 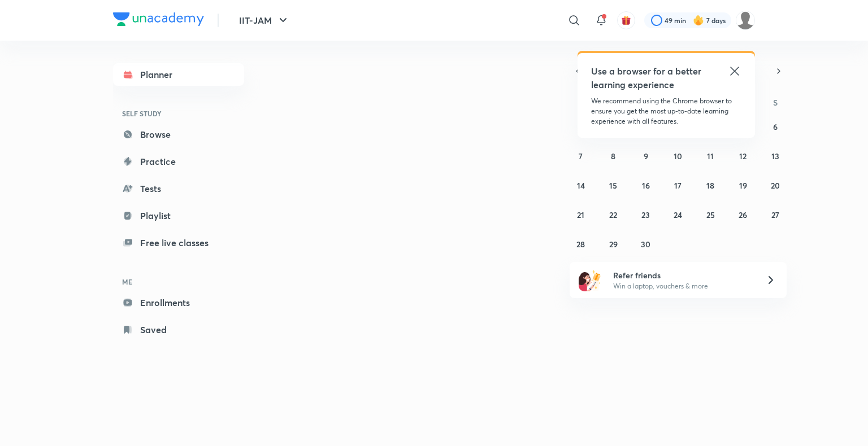 I want to click on h5: Use a browser for a better learning experience, so click(x=647, y=78).